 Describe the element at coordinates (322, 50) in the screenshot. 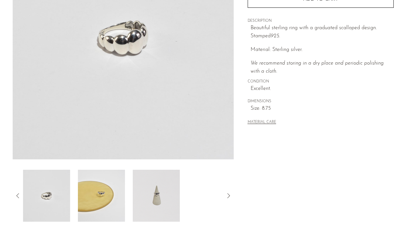

I see `p: Material: Sterling silver.` at that location.